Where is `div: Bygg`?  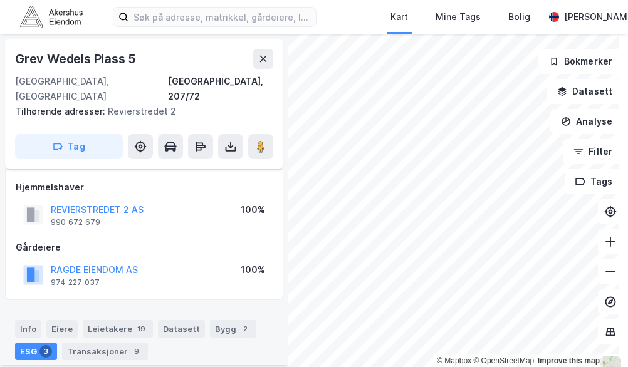 div: Bygg is located at coordinates (233, 329).